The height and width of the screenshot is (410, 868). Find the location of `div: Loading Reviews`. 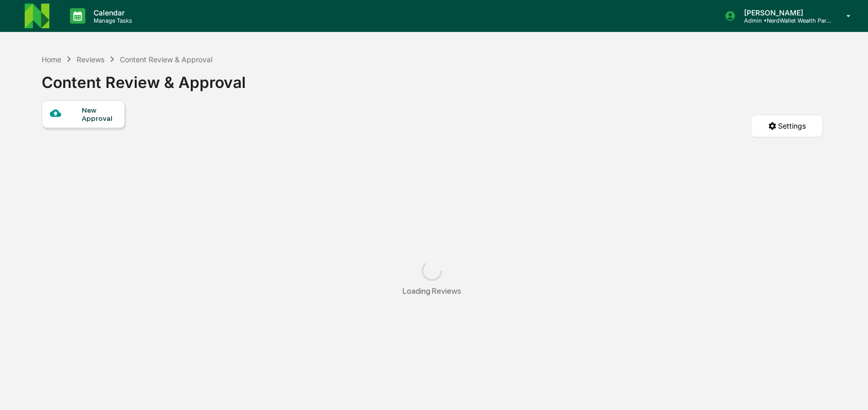

div: Loading Reviews is located at coordinates (432, 290).